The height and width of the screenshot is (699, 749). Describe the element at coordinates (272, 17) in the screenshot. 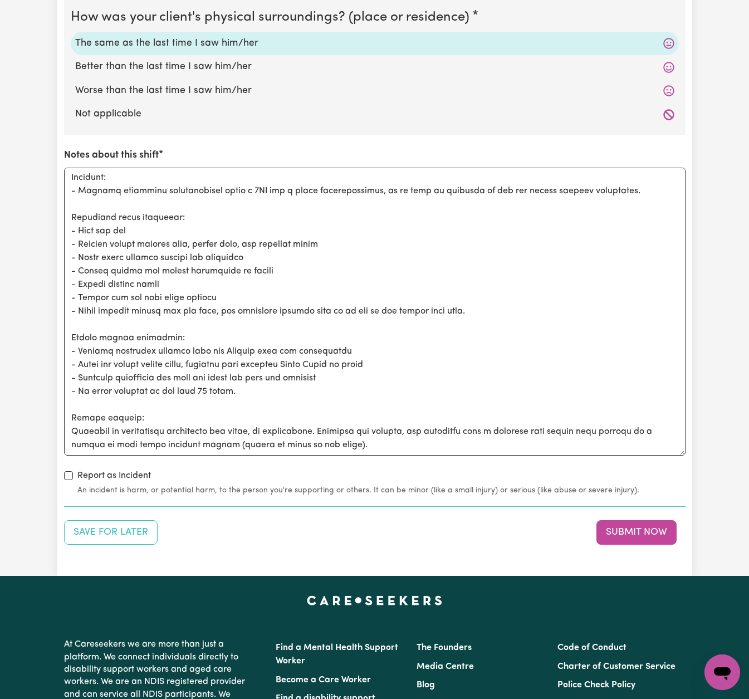

I see `legend: How was your client's physical surroundings? (place or residence)` at that location.